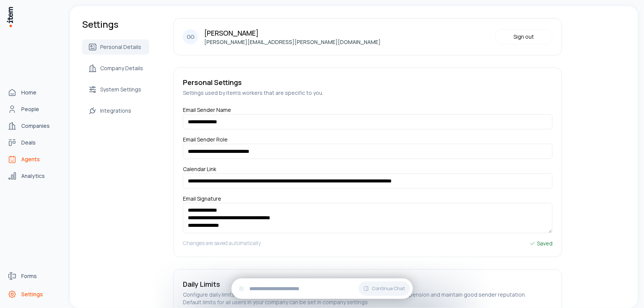 Image resolution: width=644 pixels, height=308 pixels. I want to click on label: Email Signature, so click(202, 200).